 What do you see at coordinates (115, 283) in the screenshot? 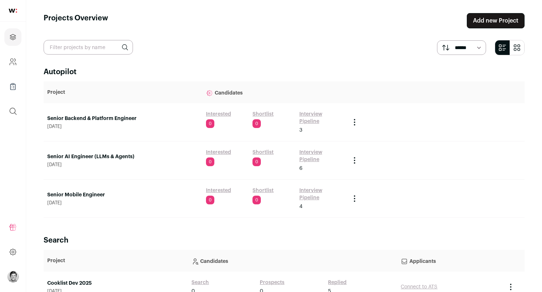
I see `a: Cooklist Dev 2025` at bounding box center [115, 283].